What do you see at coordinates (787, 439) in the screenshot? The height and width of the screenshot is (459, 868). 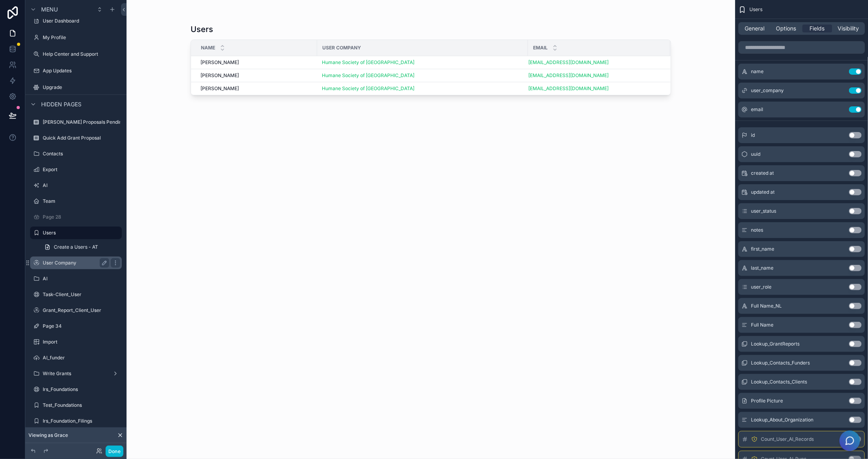 I see `span: Count_User_AI_Records` at bounding box center [787, 439].